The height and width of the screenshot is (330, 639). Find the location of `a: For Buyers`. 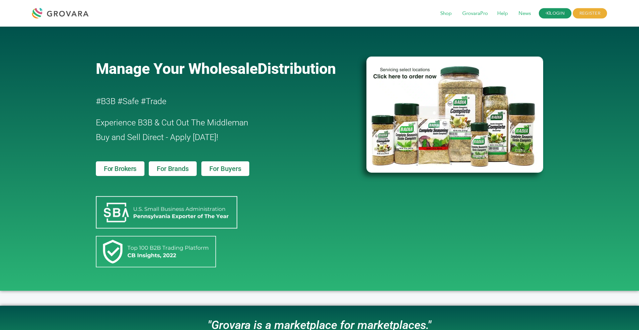

a: For Buyers is located at coordinates (225, 169).